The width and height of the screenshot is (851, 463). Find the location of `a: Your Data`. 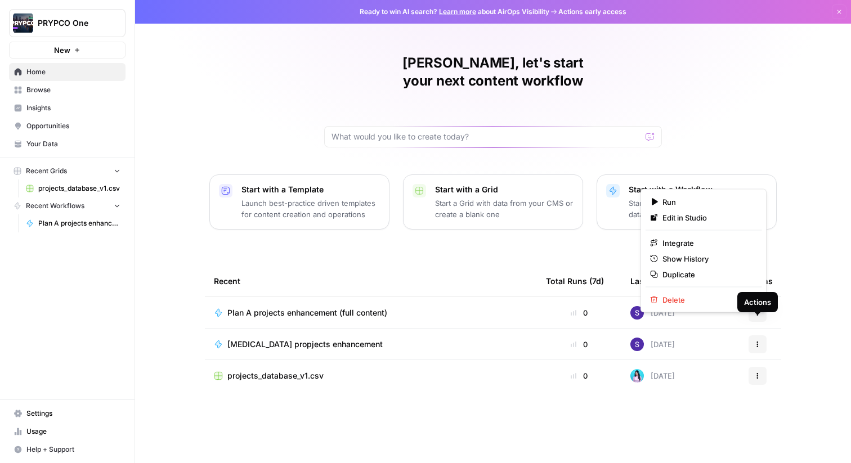

a: Your Data is located at coordinates (67, 144).